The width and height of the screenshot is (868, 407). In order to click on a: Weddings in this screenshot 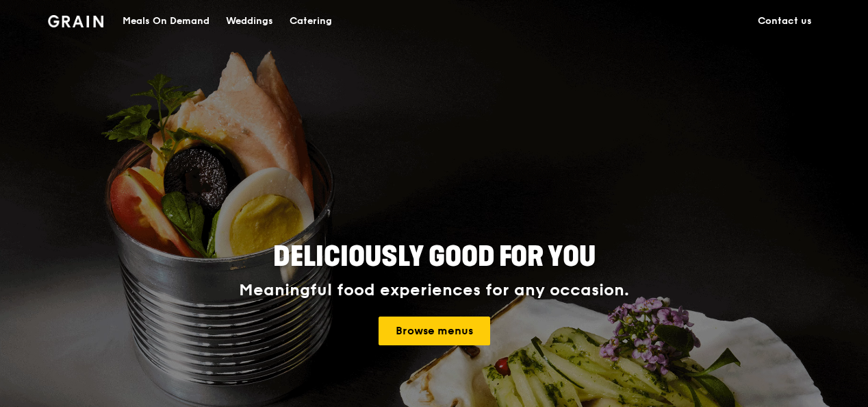, I will do `click(249, 22)`.